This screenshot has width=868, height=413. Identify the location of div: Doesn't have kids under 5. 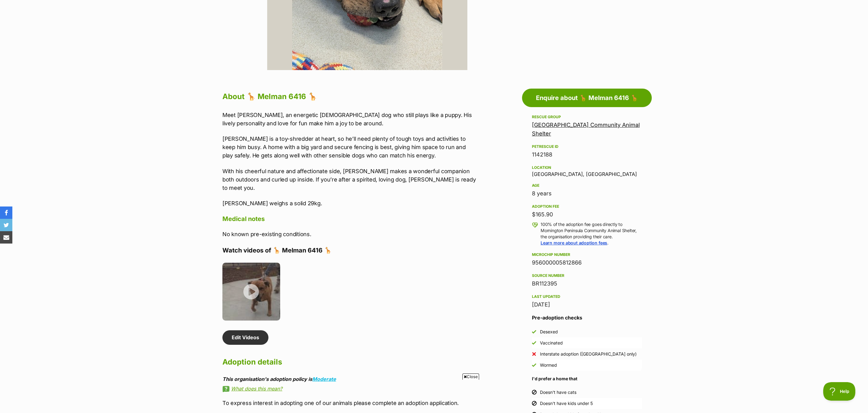
(566, 403).